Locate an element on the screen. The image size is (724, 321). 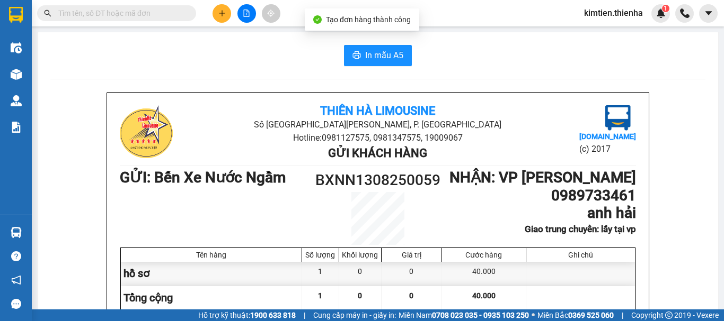
strong: 0369 525 060 is located at coordinates (591, 316).